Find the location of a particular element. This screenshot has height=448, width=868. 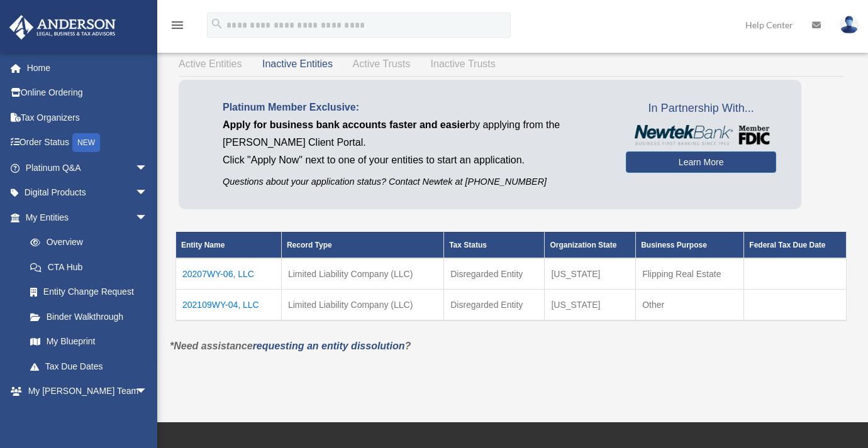

p: Click "Apply Now" next to one of your entities to start an application. is located at coordinates (415, 160).